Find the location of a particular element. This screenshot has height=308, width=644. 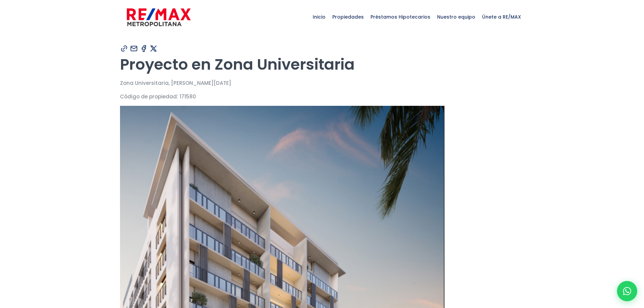

span: Préstamos Hipotecarios is located at coordinates (401, 17).